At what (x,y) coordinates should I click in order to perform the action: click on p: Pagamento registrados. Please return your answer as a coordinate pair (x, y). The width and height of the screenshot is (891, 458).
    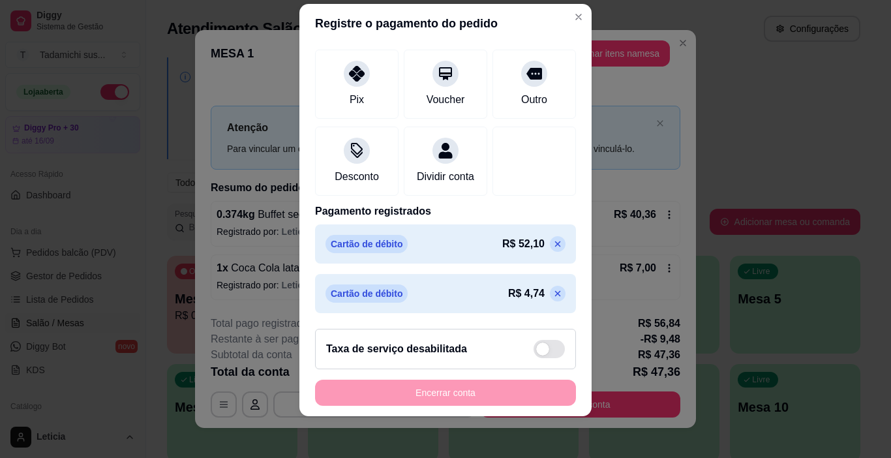
    Looking at the image, I should click on (445, 211).